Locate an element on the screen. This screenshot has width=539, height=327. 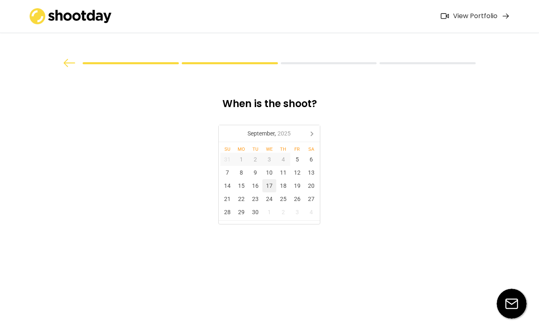
div: 12 is located at coordinates (297, 172).